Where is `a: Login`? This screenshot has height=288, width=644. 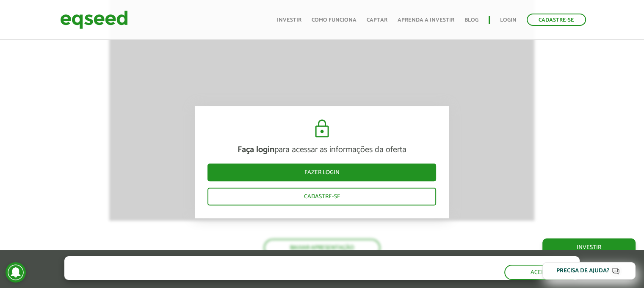
a: Login is located at coordinates (508, 20).